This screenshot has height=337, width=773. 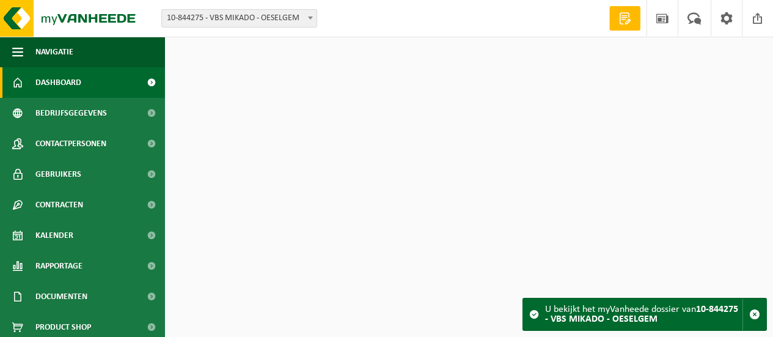 What do you see at coordinates (239, 18) in the screenshot?
I see `span: 10-844275 - VBS MIKADO - OESELGEM` at bounding box center [239, 18].